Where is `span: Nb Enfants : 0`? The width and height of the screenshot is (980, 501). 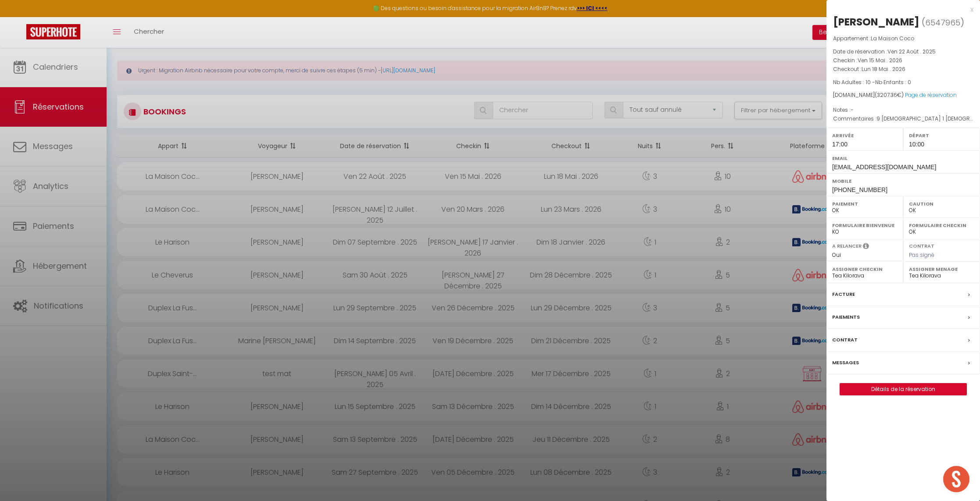
span: Nb Enfants : 0 is located at coordinates (893, 82).